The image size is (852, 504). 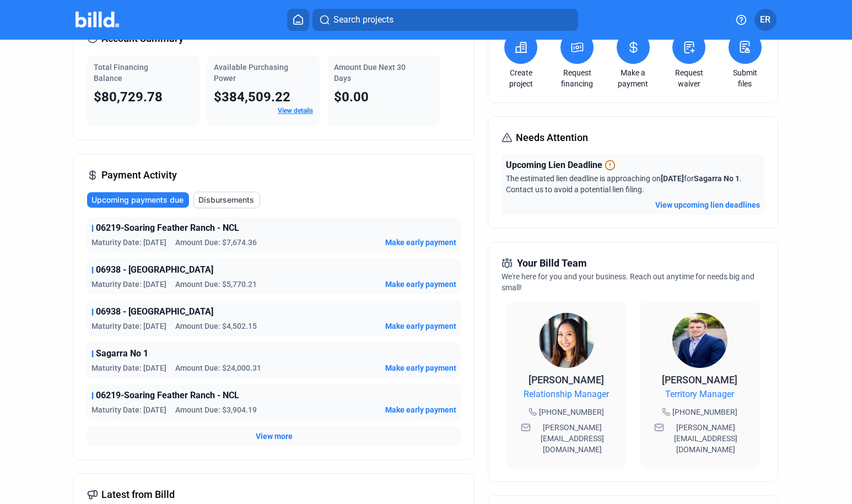 What do you see at coordinates (274, 437) in the screenshot?
I see `button: View more` at bounding box center [274, 437].